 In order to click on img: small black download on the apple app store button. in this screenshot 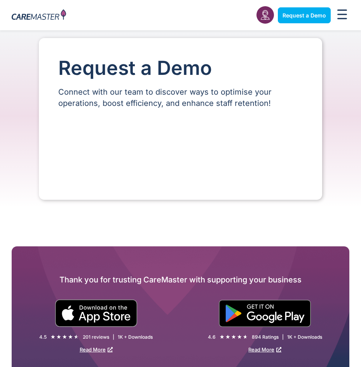, I will do `click(96, 313)`.